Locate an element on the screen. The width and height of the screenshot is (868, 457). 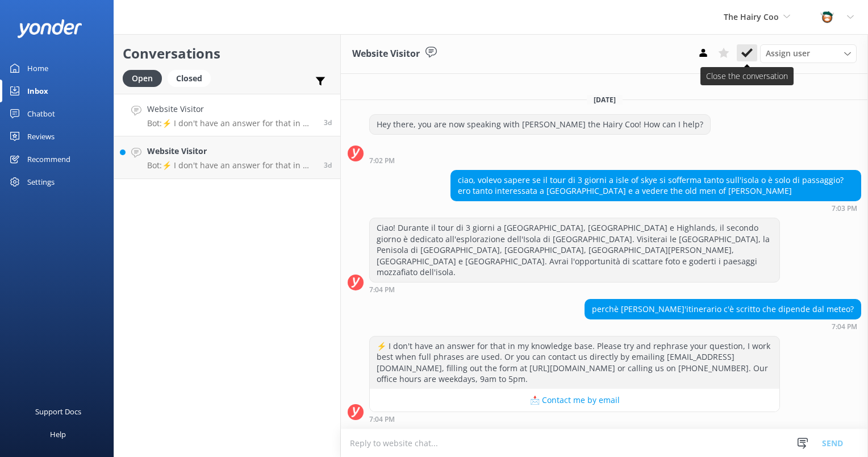
h2: Conversations is located at coordinates (227, 53).